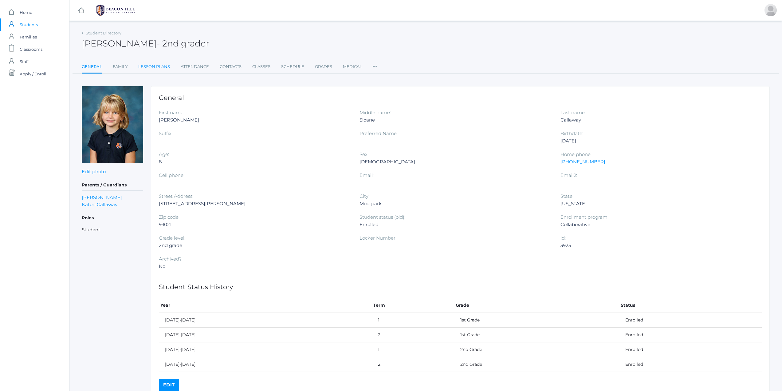 The height and width of the screenshot is (391, 782). Describe the element at coordinates (691, 305) in the screenshot. I see `th: Status` at that location.